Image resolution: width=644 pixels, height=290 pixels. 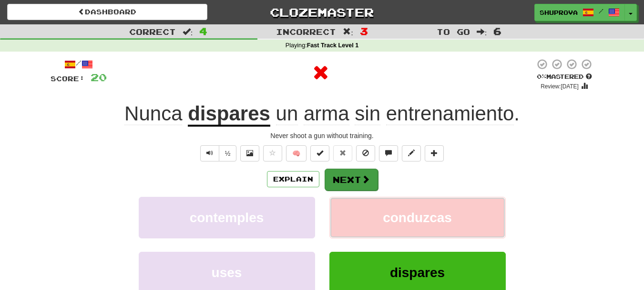 What do you see at coordinates (153, 114) in the screenshot?
I see `span: Nunca` at bounding box center [153, 114].